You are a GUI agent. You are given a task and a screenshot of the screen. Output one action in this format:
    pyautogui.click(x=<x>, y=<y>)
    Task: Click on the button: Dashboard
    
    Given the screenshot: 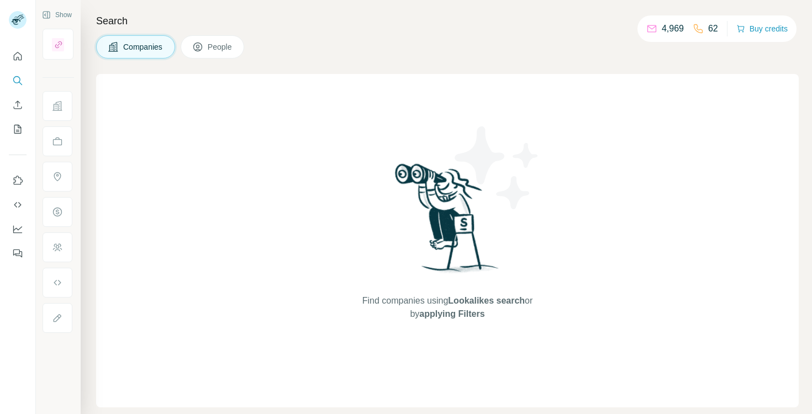 What is the action you would take?
    pyautogui.click(x=18, y=229)
    